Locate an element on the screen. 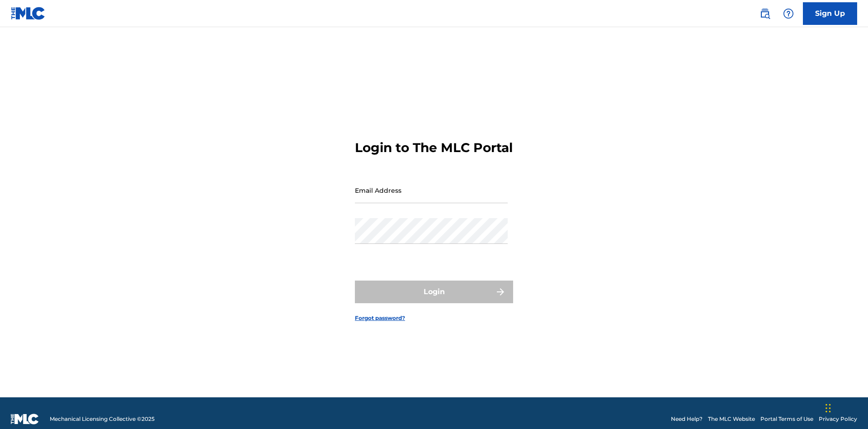  span: Mechanical Licensing Collective © 2025 is located at coordinates (102, 419).